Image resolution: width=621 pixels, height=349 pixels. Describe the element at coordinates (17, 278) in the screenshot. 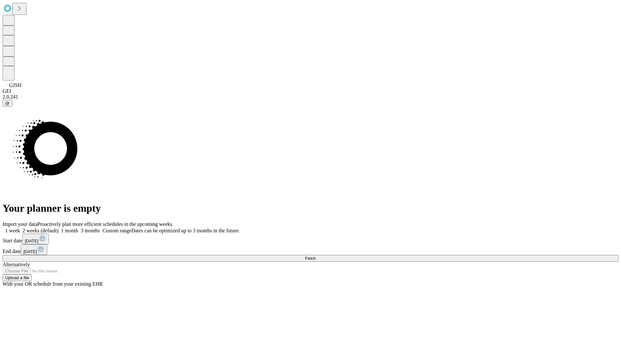

I see `button: Upload a file` at that location.